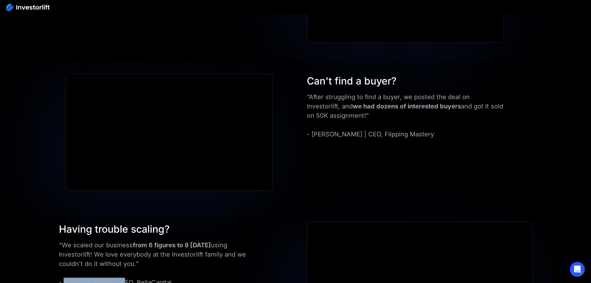 Image resolution: width=591 pixels, height=283 pixels. Describe the element at coordinates (405, 115) in the screenshot. I see `div: “After struggling to find a buyer, we posted the deal on Investorlift, and and got it sold on 50K...` at that location.